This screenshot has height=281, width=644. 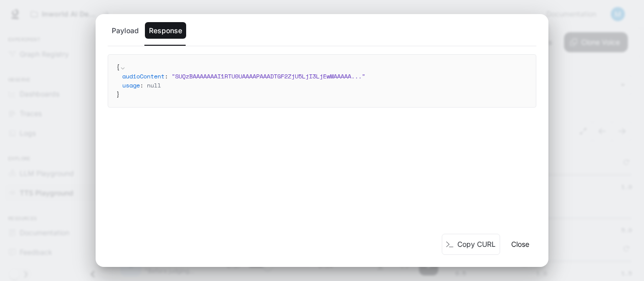 What do you see at coordinates (166, 31) in the screenshot?
I see `button: Response` at bounding box center [166, 31].